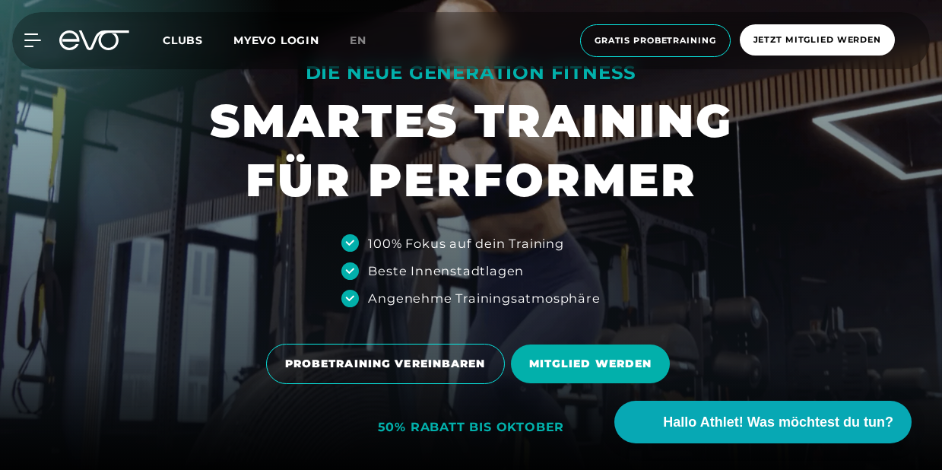  What do you see at coordinates (484, 298) in the screenshot?
I see `div: Angenehme Trainingsatmosphäre` at bounding box center [484, 298].